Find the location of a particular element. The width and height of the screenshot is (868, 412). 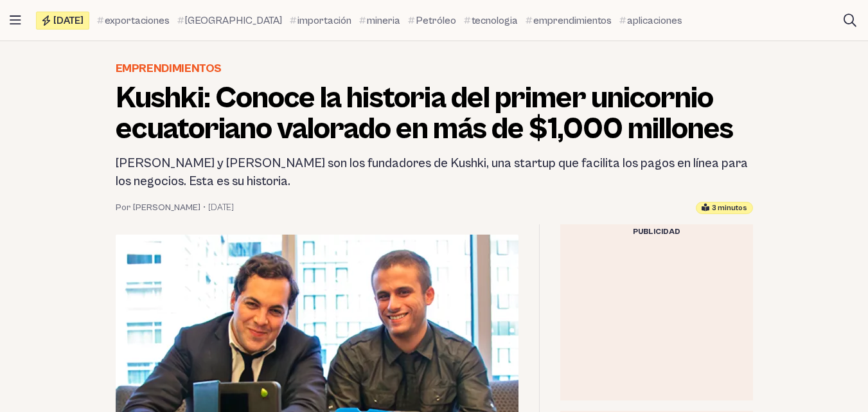

span: Petróleo is located at coordinates (436, 21).